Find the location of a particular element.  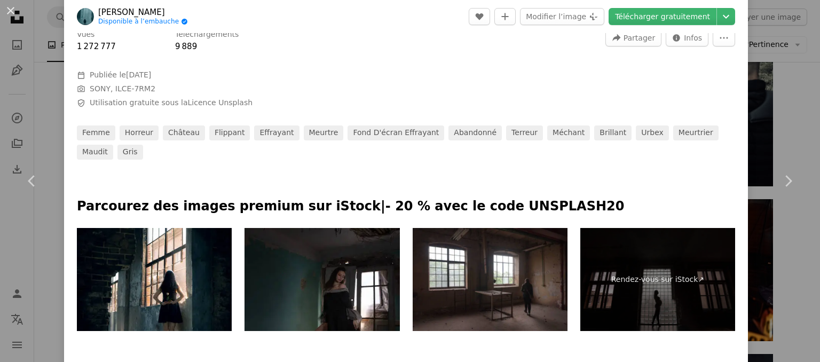

h3: Téléchargements is located at coordinates (207, 35).